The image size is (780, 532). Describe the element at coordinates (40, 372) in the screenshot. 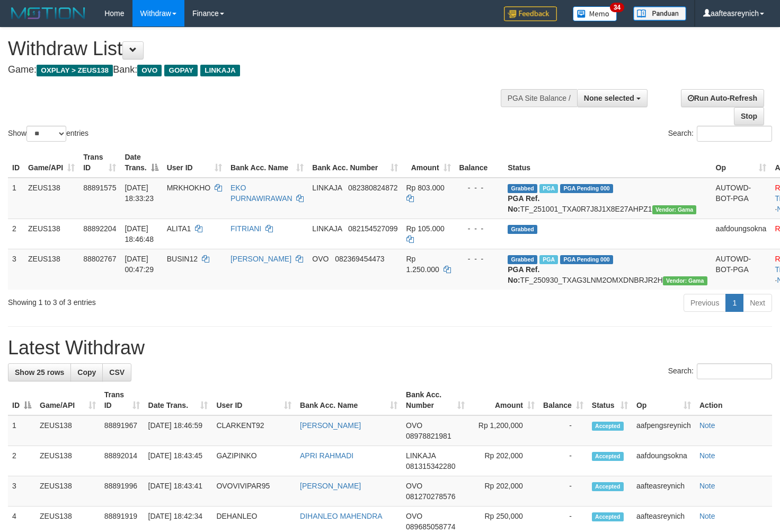

I see `span: Show 25 rows` at that location.